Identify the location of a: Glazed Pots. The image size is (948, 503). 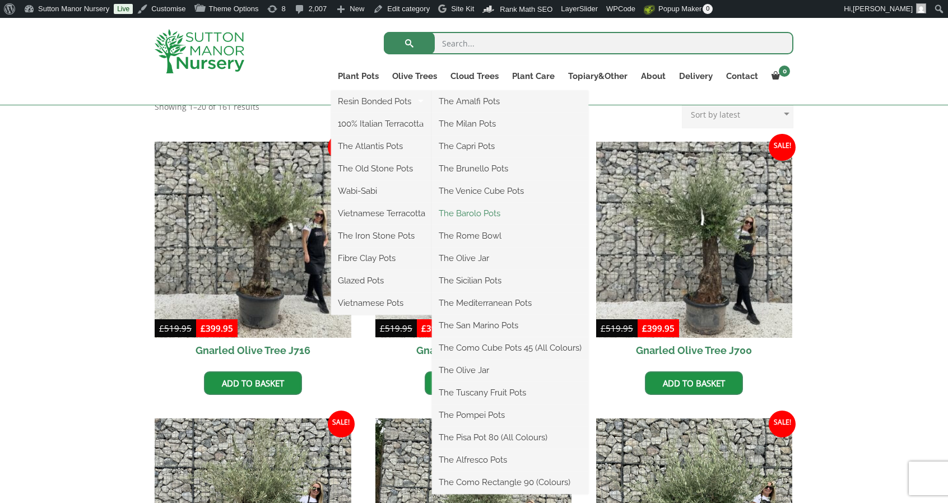
(382, 281).